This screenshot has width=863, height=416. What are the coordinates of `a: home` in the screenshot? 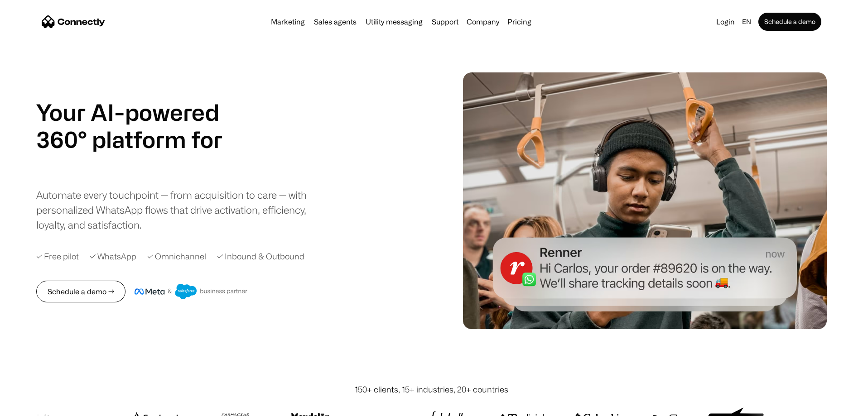 It's located at (73, 22).